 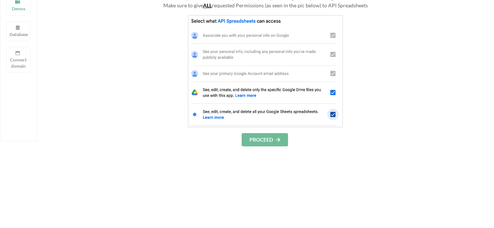 What do you see at coordinates (265, 140) in the screenshot?
I see `button: PROCEED` at bounding box center [265, 140].